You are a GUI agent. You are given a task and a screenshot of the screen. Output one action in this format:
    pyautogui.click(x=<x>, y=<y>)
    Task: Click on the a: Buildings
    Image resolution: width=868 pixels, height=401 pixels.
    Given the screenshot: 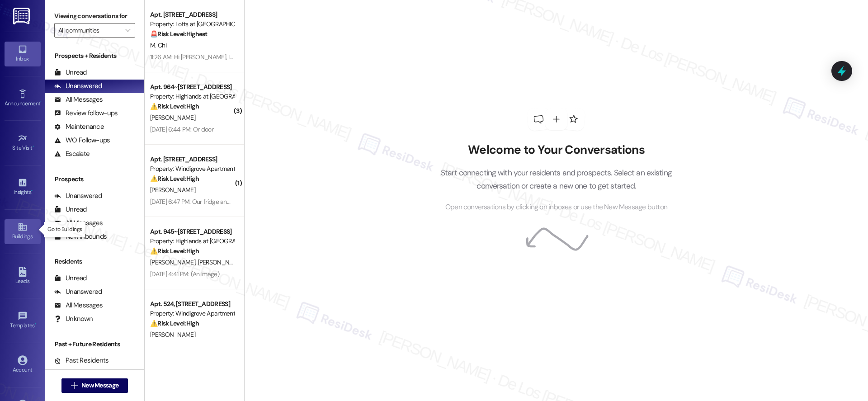 What is the action you would take?
    pyautogui.click(x=23, y=232)
    